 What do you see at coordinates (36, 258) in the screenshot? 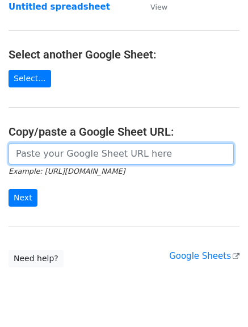
I see `a: Need help?` at bounding box center [36, 258].